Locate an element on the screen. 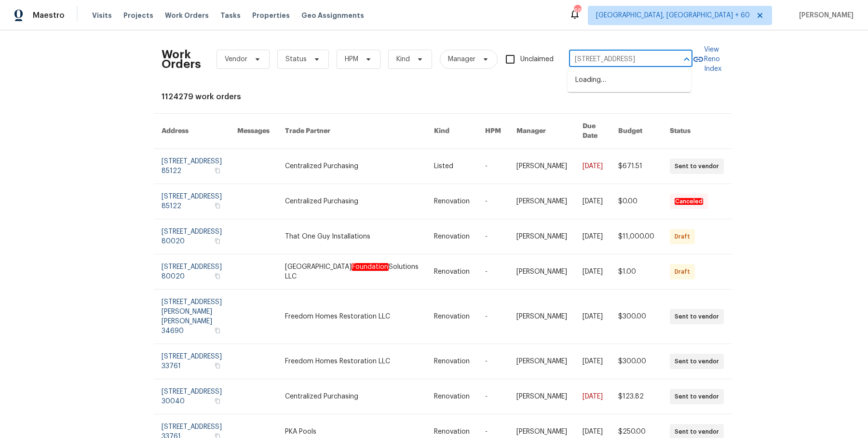  div: 660 is located at coordinates (577, 11).